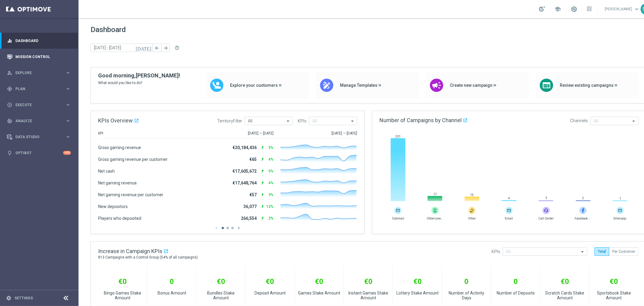 The width and height of the screenshot is (644, 306). What do you see at coordinates (39, 41) in the screenshot?
I see `button: equalizer Dashboard` at bounding box center [39, 41].